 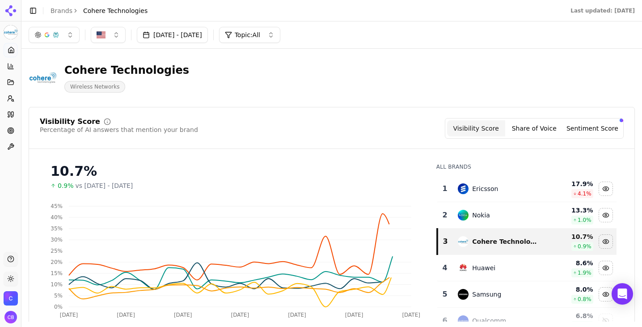 What do you see at coordinates (486, 294) in the screenshot?
I see `div: Samsung` at bounding box center [486, 294].